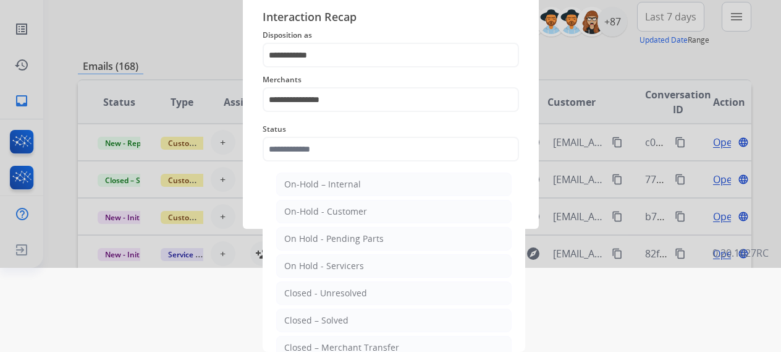 Image resolution: width=781 pixels, height=352 pixels. What do you see at coordinates (390, 129) in the screenshot?
I see `span: Status` at bounding box center [390, 129].